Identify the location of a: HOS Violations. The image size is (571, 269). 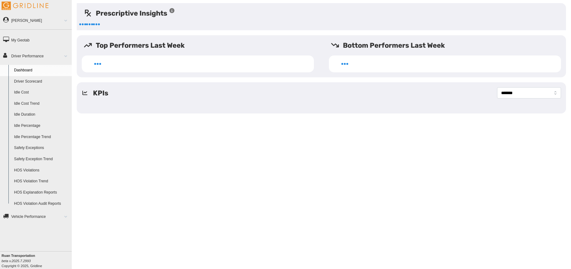
(41, 171).